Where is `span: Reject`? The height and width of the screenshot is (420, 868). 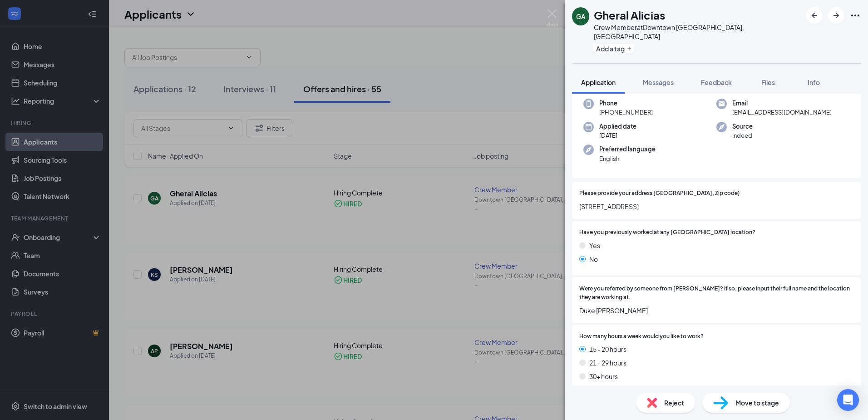
span: Reject is located at coordinates (674, 403).